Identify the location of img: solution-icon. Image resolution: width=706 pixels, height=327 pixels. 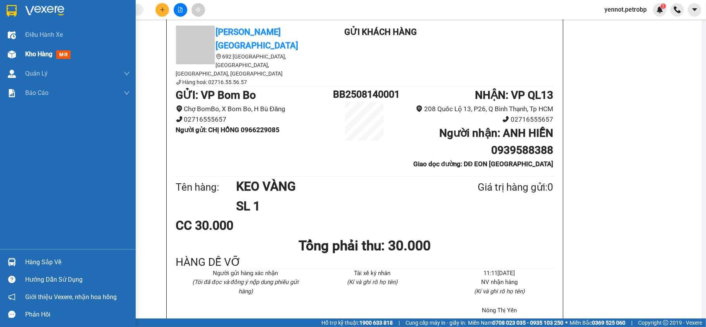
(12, 93).